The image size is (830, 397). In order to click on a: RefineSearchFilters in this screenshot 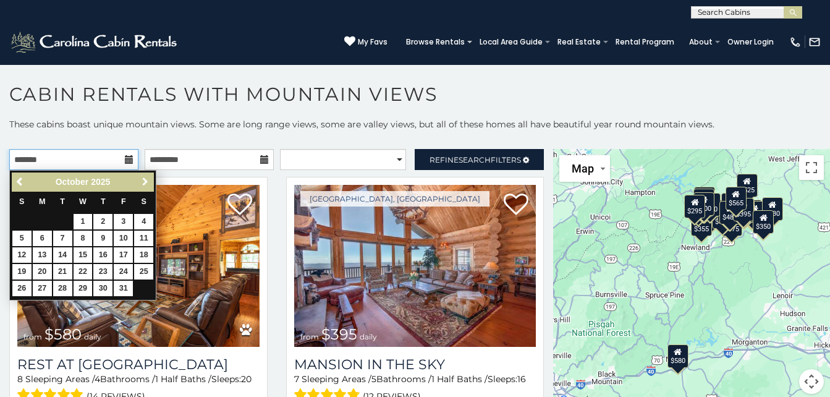, I will do `click(479, 159)`.